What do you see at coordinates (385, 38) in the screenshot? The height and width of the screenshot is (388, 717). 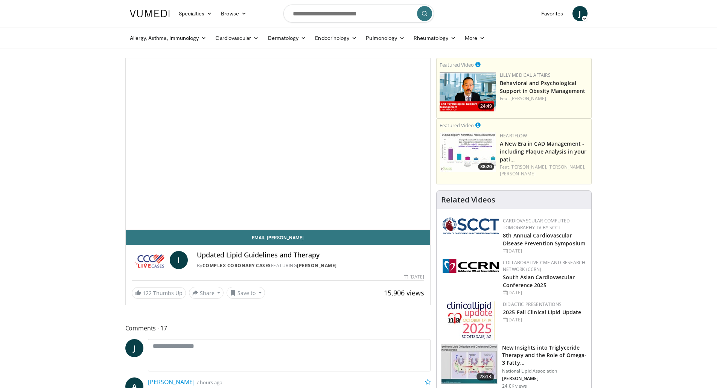 I see `a: Pulmonology` at bounding box center [385, 38].